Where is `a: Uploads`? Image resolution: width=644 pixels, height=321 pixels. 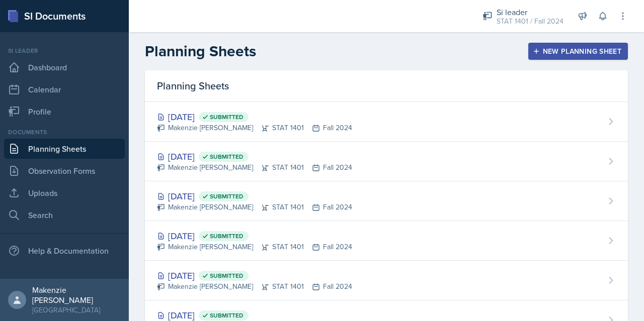
a: Uploads is located at coordinates (64, 193).